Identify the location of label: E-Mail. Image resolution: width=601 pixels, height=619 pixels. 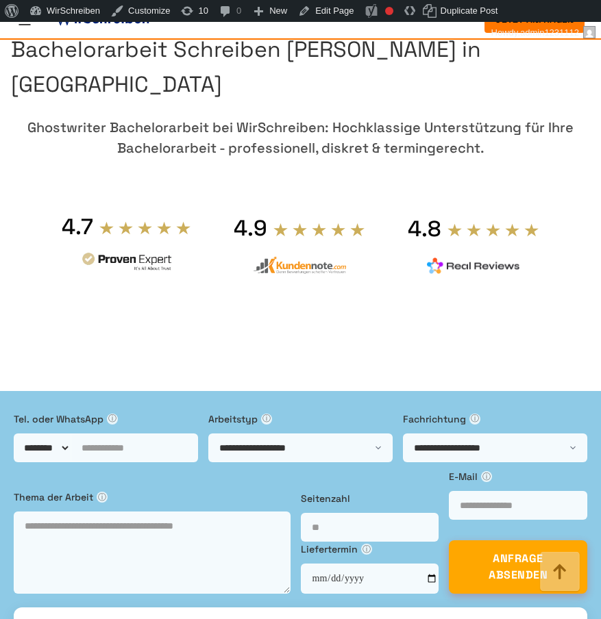
(518, 477).